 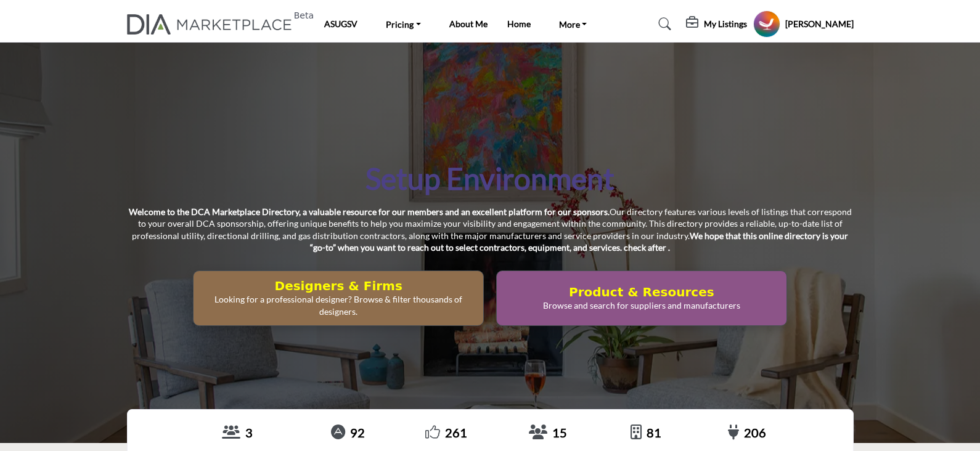 I want to click on i: Go to Liked, so click(x=433, y=432).